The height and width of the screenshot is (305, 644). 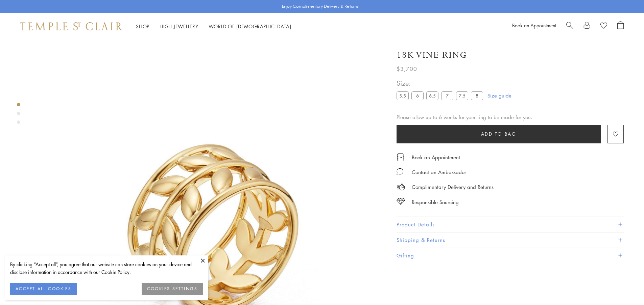 What do you see at coordinates (71, 27) in the screenshot?
I see `img: Temple St. Clair` at bounding box center [71, 27].